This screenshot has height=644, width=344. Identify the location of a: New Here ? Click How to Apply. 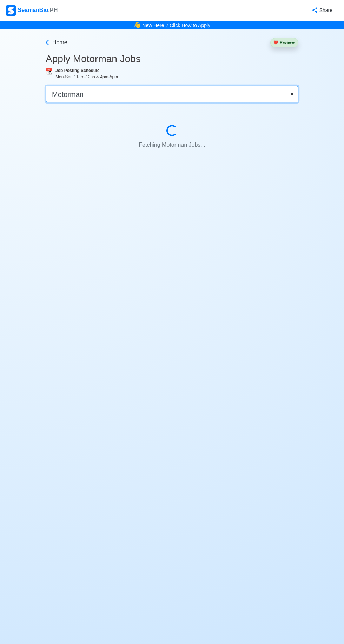
(176, 25).